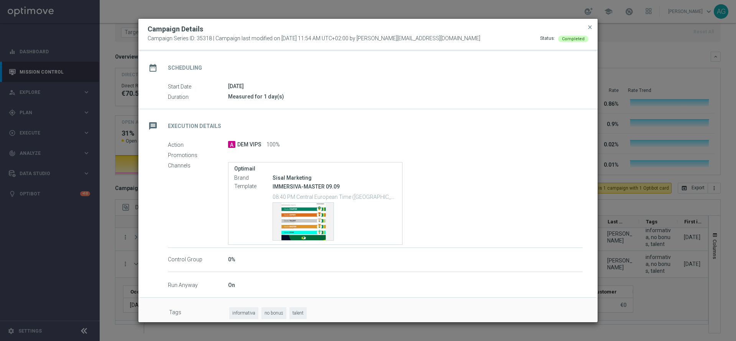 The height and width of the screenshot is (341, 736). Describe the element at coordinates (253, 187) in the screenshot. I see `label: Template` at that location.